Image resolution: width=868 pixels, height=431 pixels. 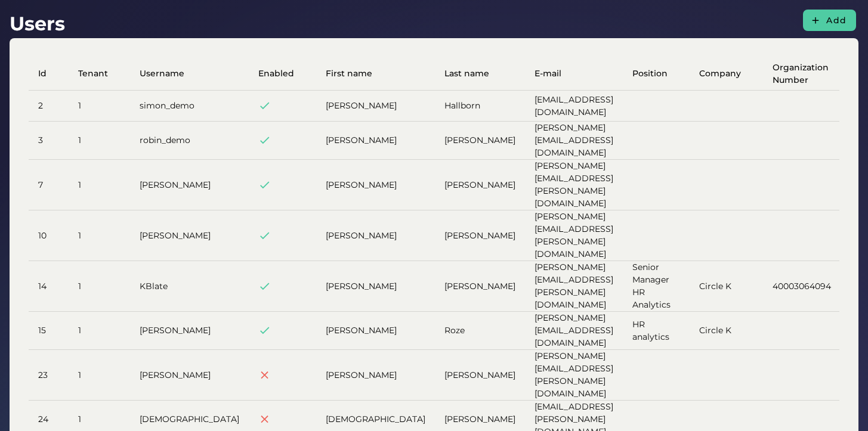 I want to click on td: 3, so click(x=48, y=141).